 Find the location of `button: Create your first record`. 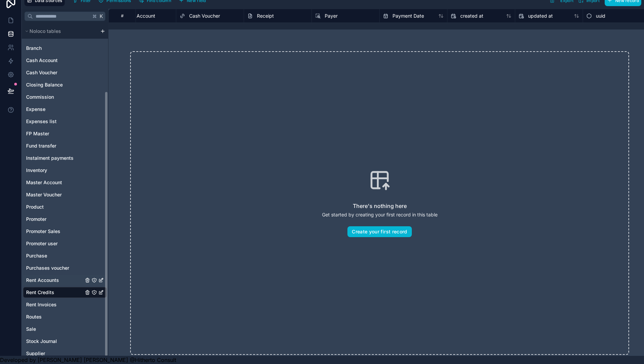

button: Create your first record is located at coordinates (380, 232).